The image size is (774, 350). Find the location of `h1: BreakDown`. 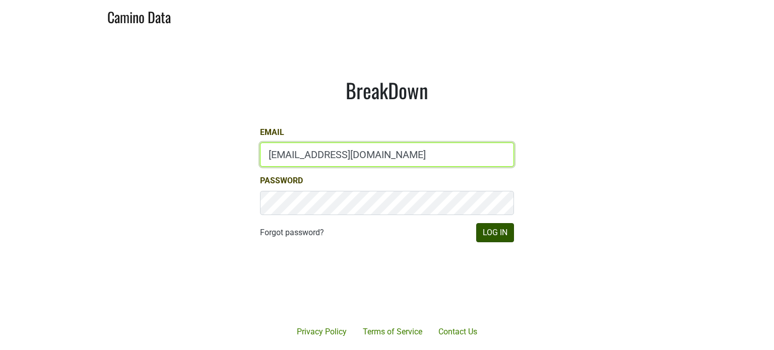

h1: BreakDown is located at coordinates (387, 90).